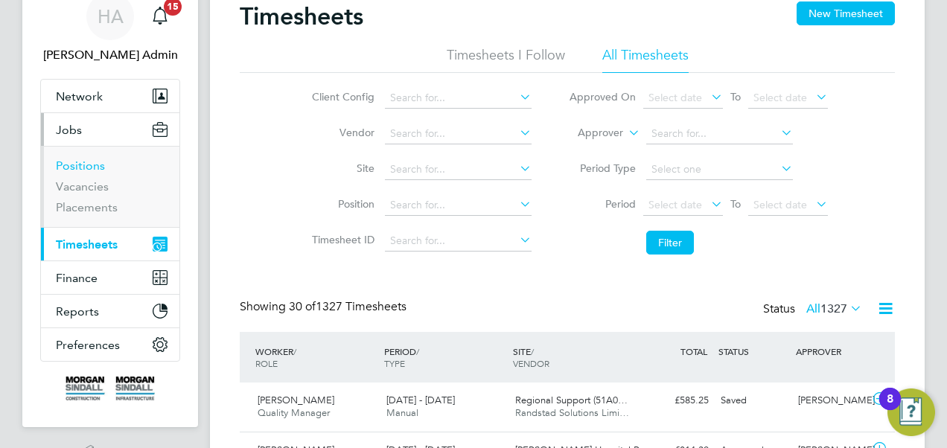 The image size is (947, 448). What do you see at coordinates (754, 401) in the screenshot?
I see `div: Saved` at bounding box center [754, 401].